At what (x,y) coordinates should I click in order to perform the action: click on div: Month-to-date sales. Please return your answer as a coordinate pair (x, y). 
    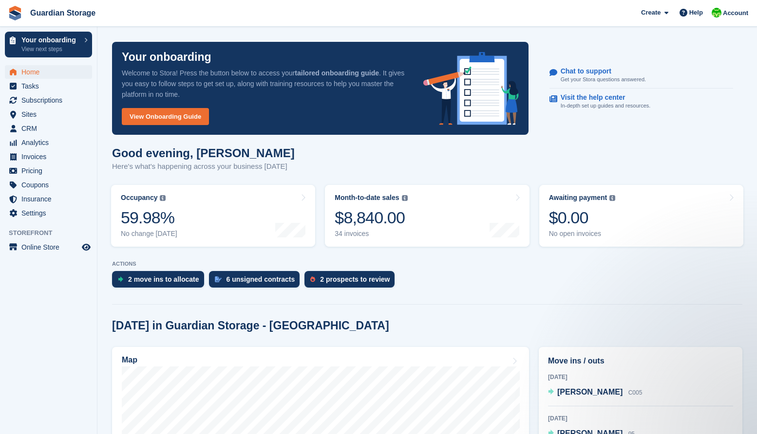
    Looking at the image, I should click on (367, 198).